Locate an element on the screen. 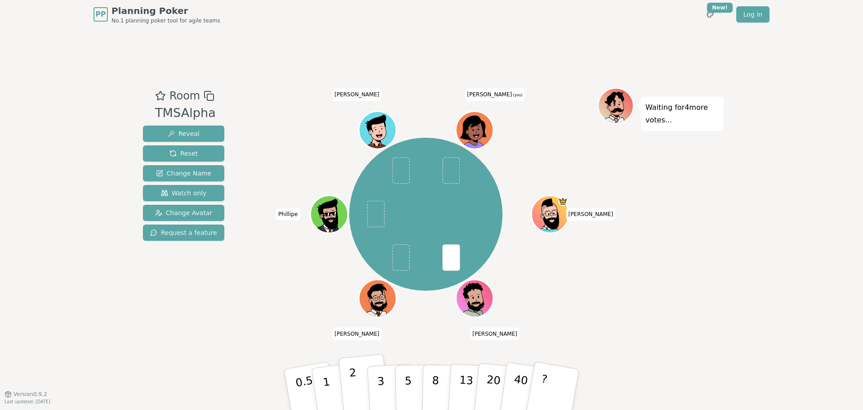 Image resolution: width=863 pixels, height=410 pixels. span: Reset is located at coordinates (183, 153).